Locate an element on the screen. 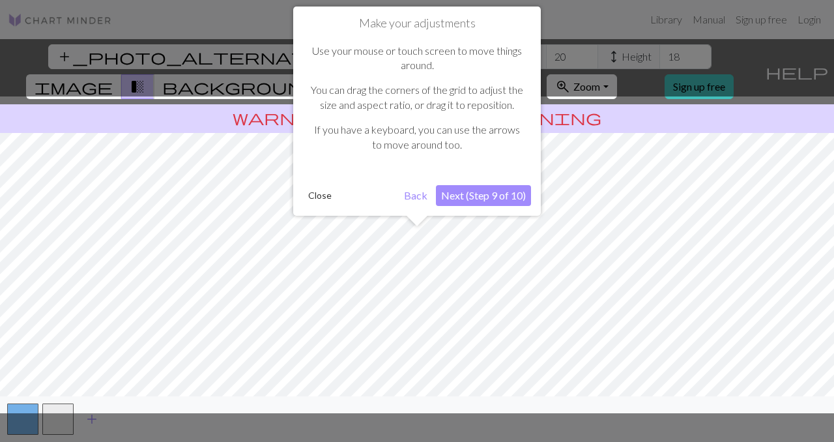  div: Make your adjustments is located at coordinates (417, 111).